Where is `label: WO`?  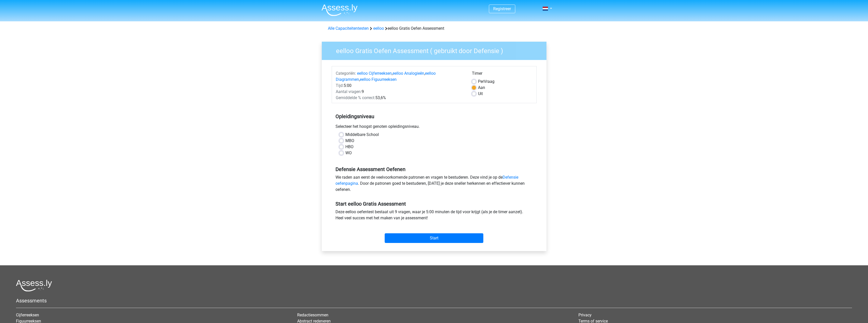 label: WO is located at coordinates (349, 153).